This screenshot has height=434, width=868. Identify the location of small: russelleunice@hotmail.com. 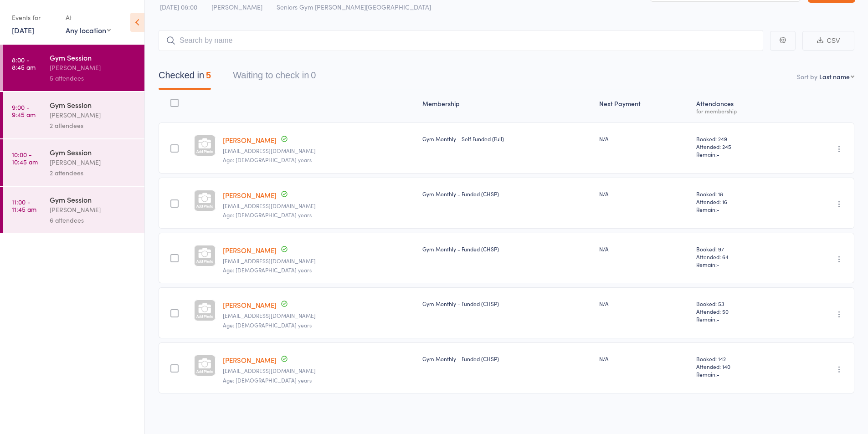
(319, 371).